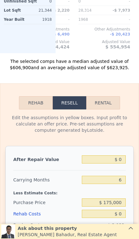 Image resolution: width=139 pixels, height=239 pixels. I want to click on span: $ 494,424, so click(57, 47).